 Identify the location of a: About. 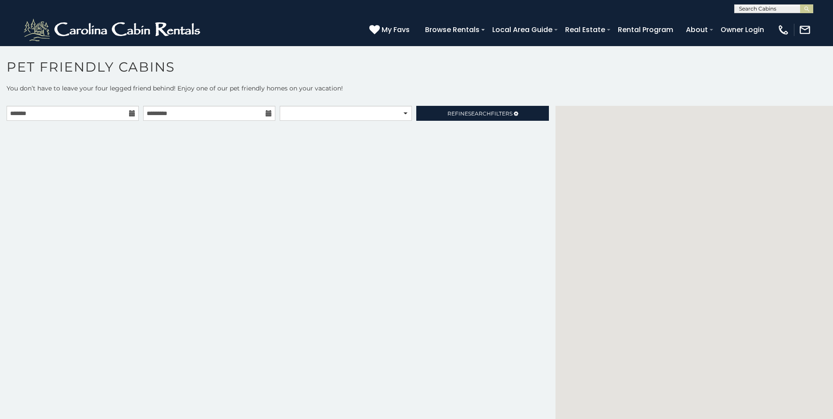
(697, 29).